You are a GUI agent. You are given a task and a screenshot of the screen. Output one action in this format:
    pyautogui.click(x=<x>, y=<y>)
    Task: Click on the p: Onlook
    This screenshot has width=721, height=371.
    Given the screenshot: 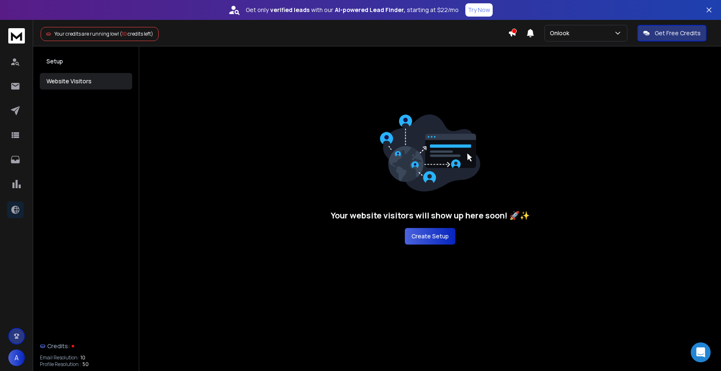 What is the action you would take?
    pyautogui.click(x=561, y=33)
    